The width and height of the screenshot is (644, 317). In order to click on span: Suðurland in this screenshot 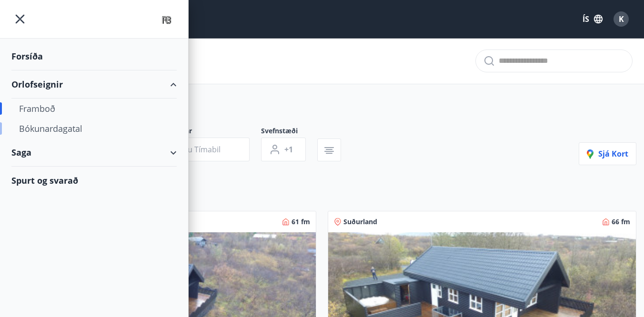, I will do `click(360, 222)`.